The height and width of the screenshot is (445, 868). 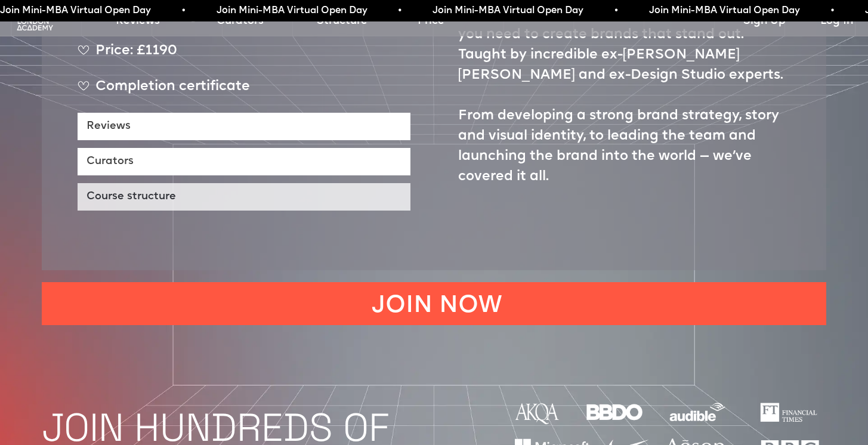 What do you see at coordinates (341, 21) in the screenshot?
I see `a: Structure` at bounding box center [341, 21].